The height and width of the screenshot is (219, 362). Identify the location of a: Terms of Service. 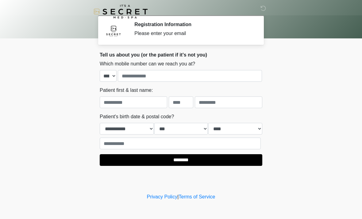
(197, 196).